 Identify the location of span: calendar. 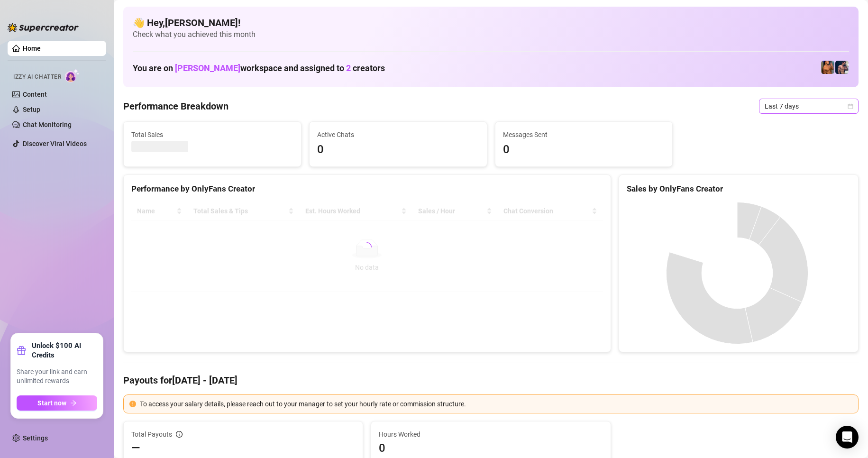
(850, 106).